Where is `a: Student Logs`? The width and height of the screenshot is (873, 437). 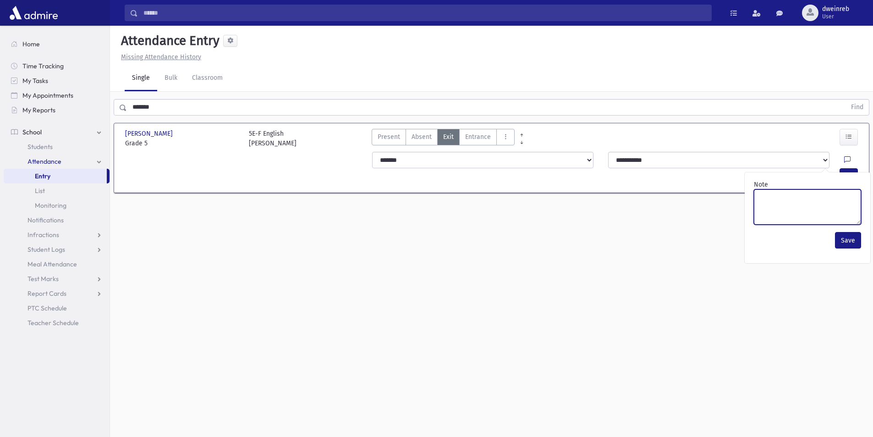
a: Student Logs is located at coordinates (56, 249).